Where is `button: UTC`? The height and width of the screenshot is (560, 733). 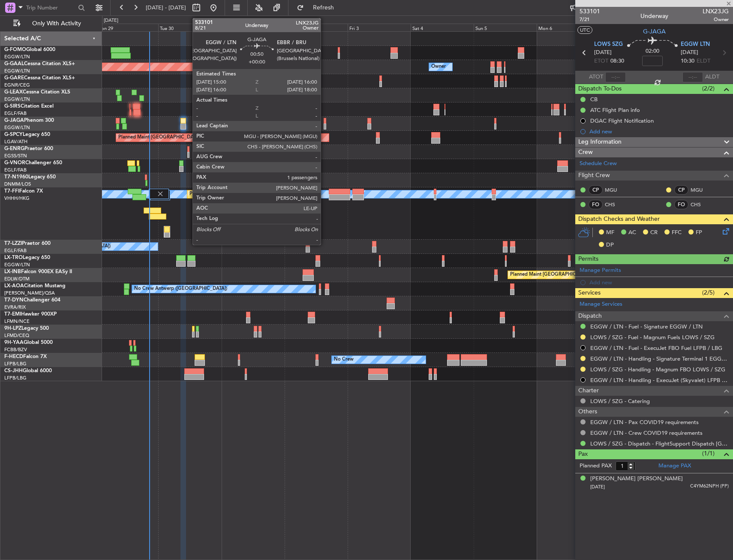 button: UTC is located at coordinates (585, 30).